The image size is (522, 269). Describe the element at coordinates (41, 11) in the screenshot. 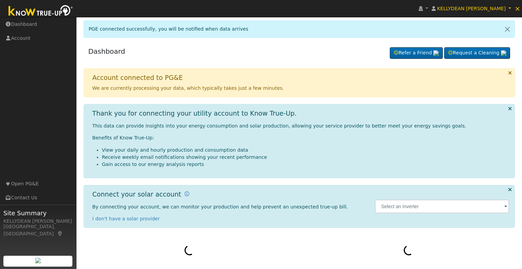

I see `img: Know True-Up` at that location.